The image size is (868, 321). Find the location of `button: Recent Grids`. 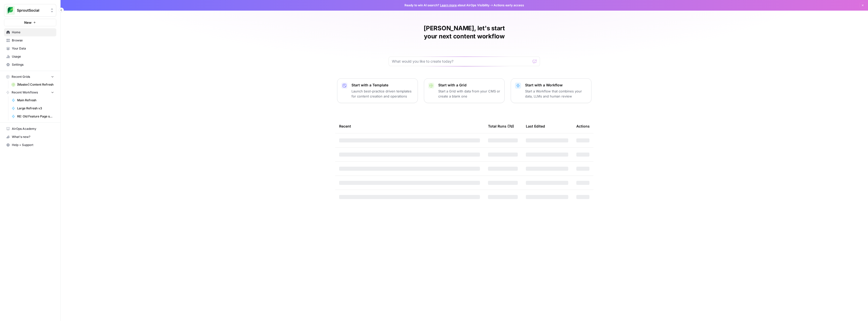

button: Recent Grids is located at coordinates (30, 77).